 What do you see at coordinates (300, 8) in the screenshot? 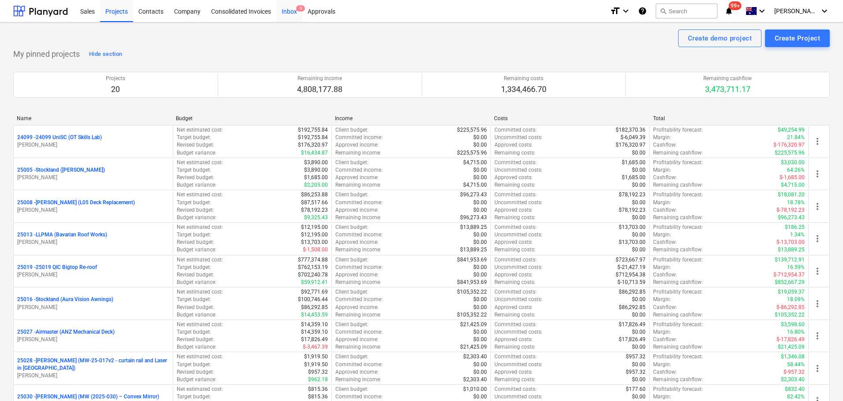
I see `span: 3` at bounding box center [300, 8].